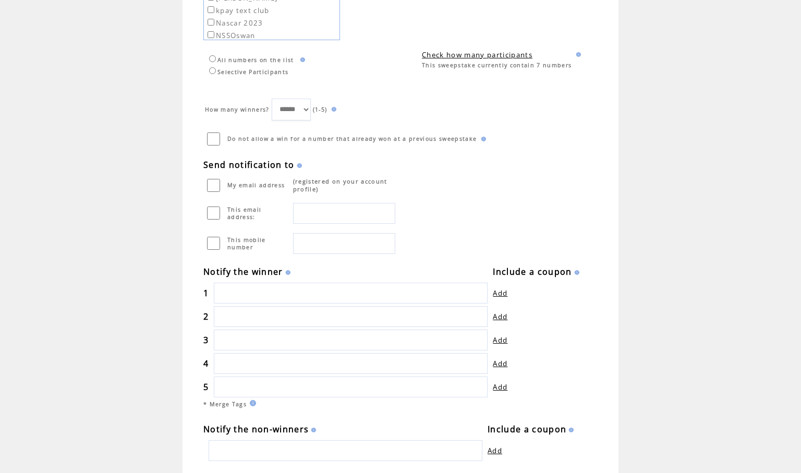 The image size is (801, 473). I want to click on span: This mobile number, so click(247, 244).